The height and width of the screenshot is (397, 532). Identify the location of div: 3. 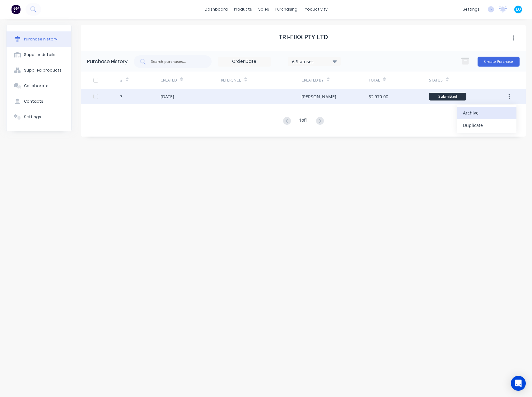
(121, 96).